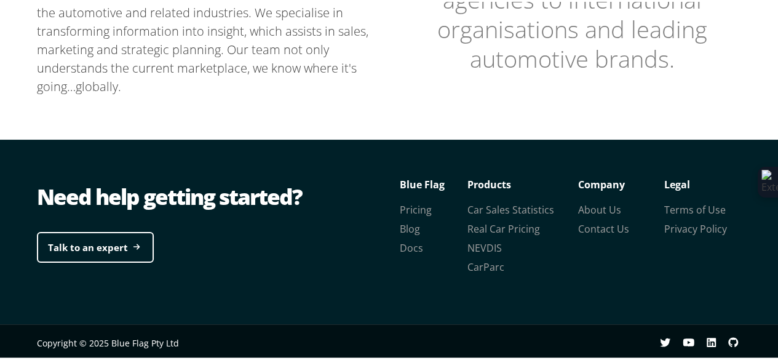 This screenshot has height=360, width=778. I want to click on a: github, so click(739, 341).